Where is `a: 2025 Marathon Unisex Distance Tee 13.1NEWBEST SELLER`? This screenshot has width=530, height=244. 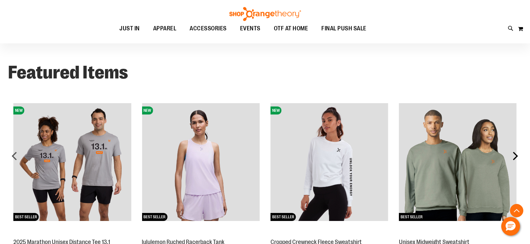
a: 2025 Marathon Unisex Distance Tee 13.1NEWBEST SELLER is located at coordinates (72, 234).